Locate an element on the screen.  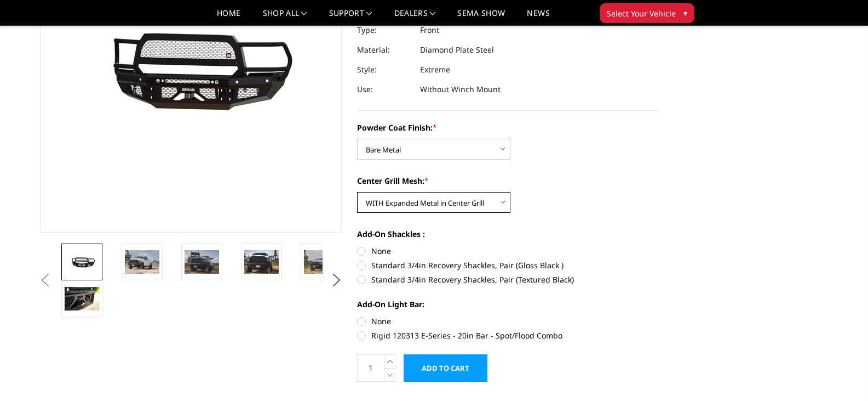
button: Next is located at coordinates (336, 280).